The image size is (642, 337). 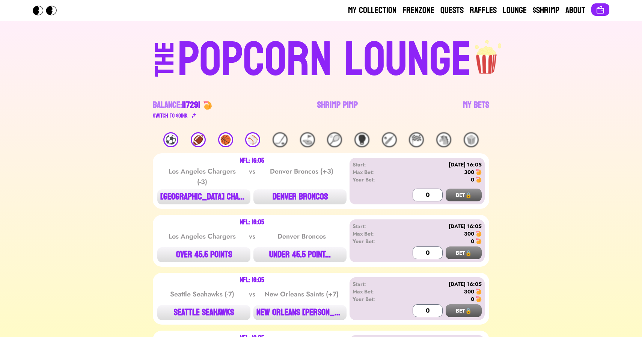 I want to click on a: My Collection, so click(x=372, y=11).